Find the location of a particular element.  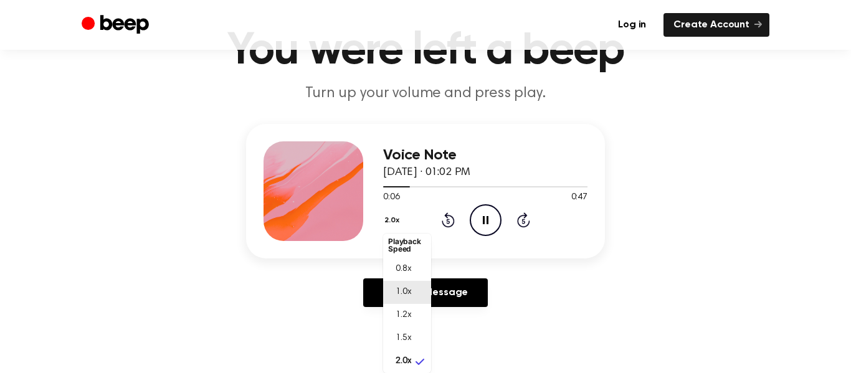

button: 2.0x is located at coordinates (394, 221).